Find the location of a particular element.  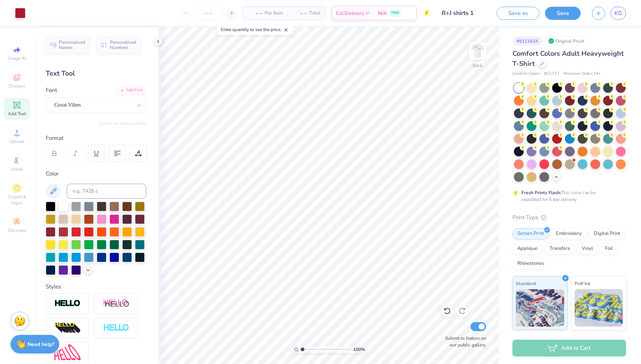

span: KG is located at coordinates (617, 13).